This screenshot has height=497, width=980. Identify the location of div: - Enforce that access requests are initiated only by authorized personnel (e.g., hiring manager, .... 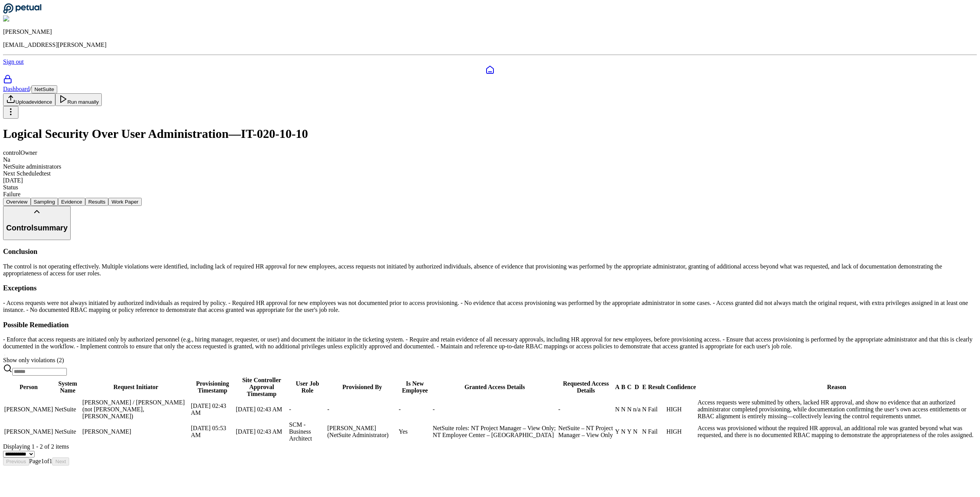
(490, 342).